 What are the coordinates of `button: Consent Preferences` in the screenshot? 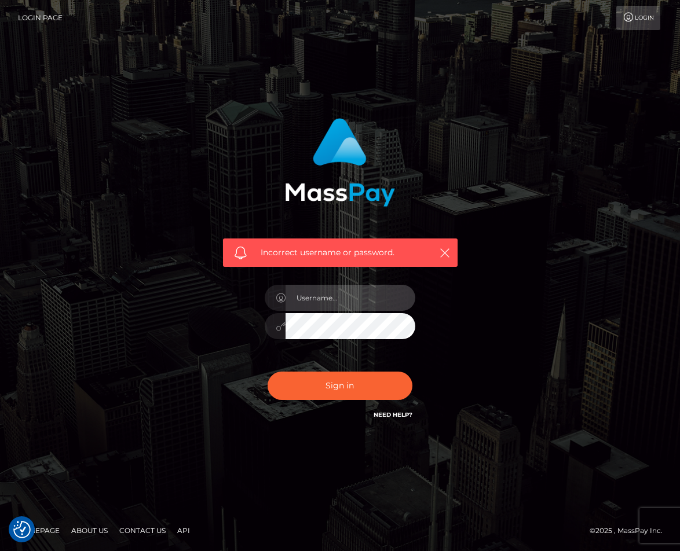 It's located at (22, 530).